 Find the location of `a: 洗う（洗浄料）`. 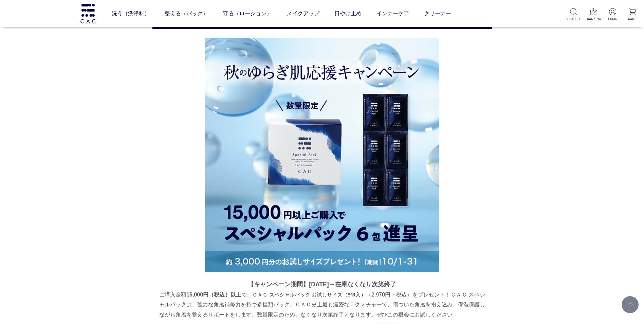

a: 洗う（洗浄料） is located at coordinates (131, 14).